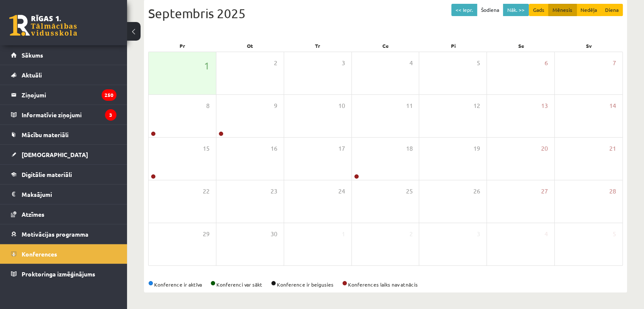 Image resolution: width=644 pixels, height=309 pixels. Describe the element at coordinates (589, 46) in the screenshot. I see `div: Sv` at that location.